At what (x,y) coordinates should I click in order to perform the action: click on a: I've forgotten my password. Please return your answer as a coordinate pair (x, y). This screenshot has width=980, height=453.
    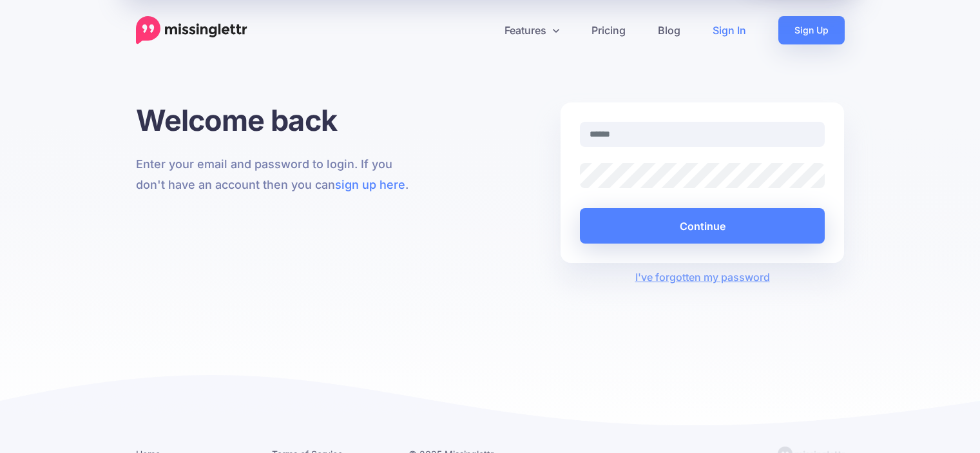
    Looking at the image, I should click on (702, 277).